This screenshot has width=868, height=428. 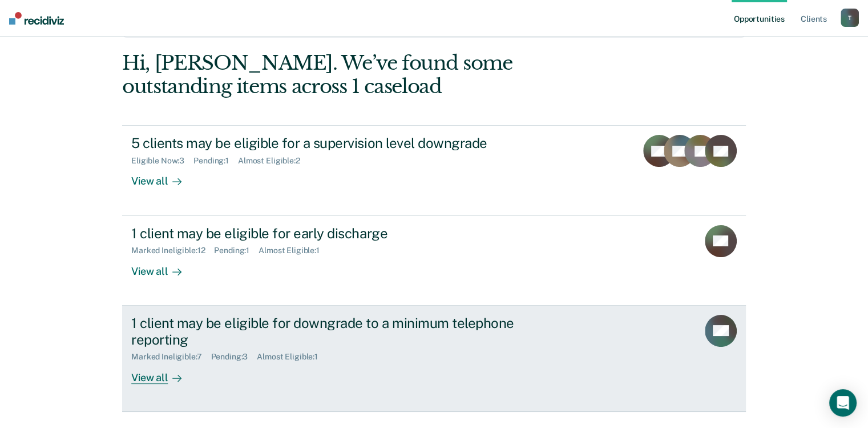 I want to click on div: Marked Ineligible : 12, so click(x=172, y=250).